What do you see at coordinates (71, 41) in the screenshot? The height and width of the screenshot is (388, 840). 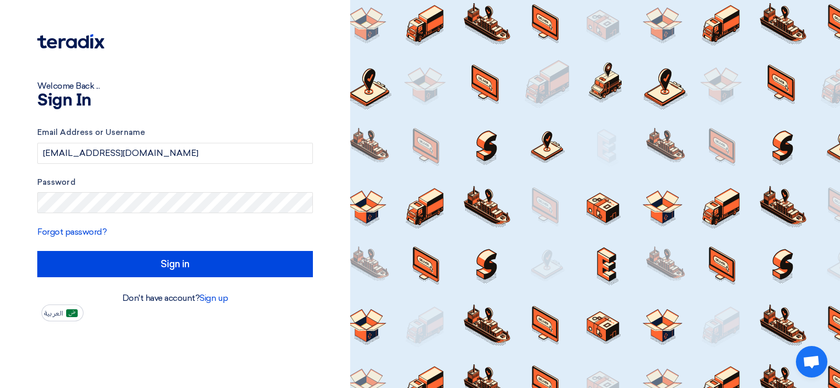 I see `img: Teradix logo` at bounding box center [71, 41].